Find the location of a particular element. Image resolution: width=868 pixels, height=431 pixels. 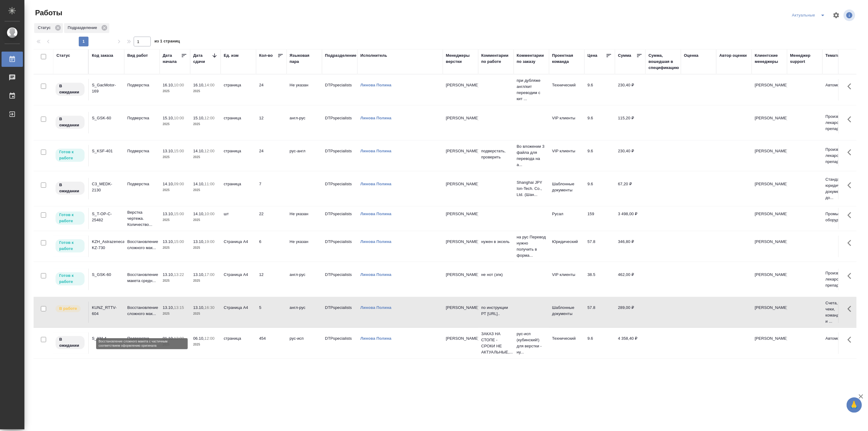

p: Промышленное оборудование is located at coordinates (840, 217).